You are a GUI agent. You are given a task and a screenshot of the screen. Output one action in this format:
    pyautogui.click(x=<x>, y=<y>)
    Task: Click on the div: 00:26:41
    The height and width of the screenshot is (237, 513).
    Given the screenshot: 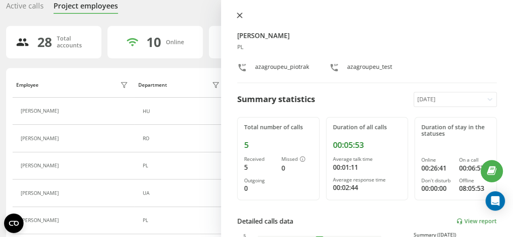 What is the action you would take?
    pyautogui.click(x=437, y=168)
    